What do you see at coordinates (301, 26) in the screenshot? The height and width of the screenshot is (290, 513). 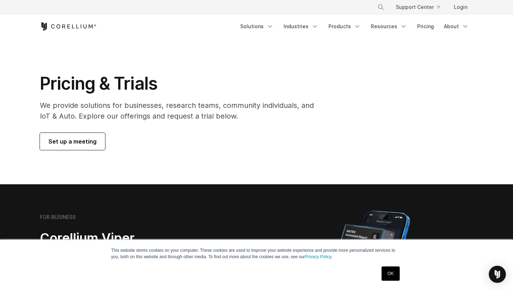 I see `a: Industries` at bounding box center [301, 26].